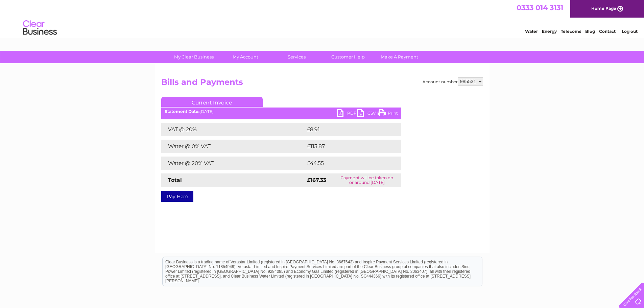 This screenshot has width=644, height=308. What do you see at coordinates (346, 146) in the screenshot?
I see `td: £113.87` at bounding box center [346, 146].